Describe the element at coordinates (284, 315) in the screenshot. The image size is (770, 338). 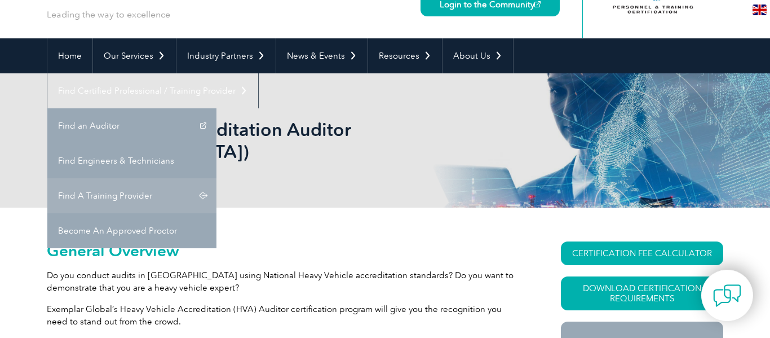
I see `p: Exemplar Global’s Heavy Vehicle Accreditation (HVA) Auditor certification program will give you t...` at that location.